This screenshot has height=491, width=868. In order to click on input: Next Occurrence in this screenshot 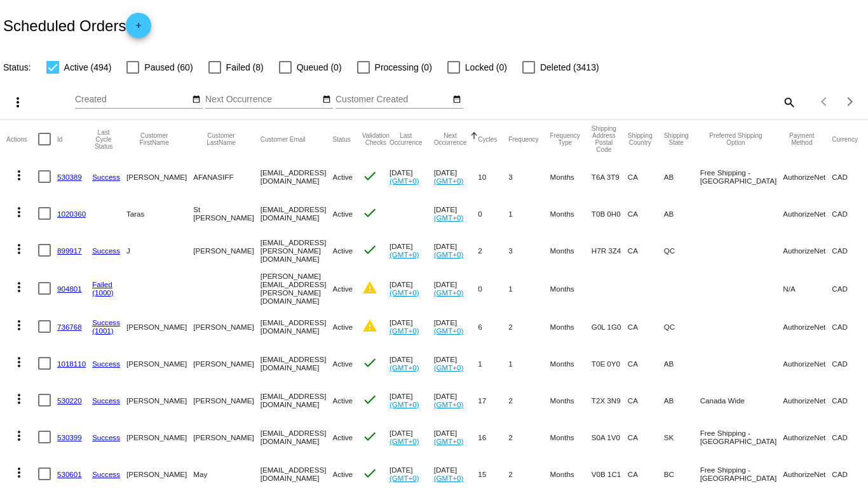, I will do `click(262, 99)`.